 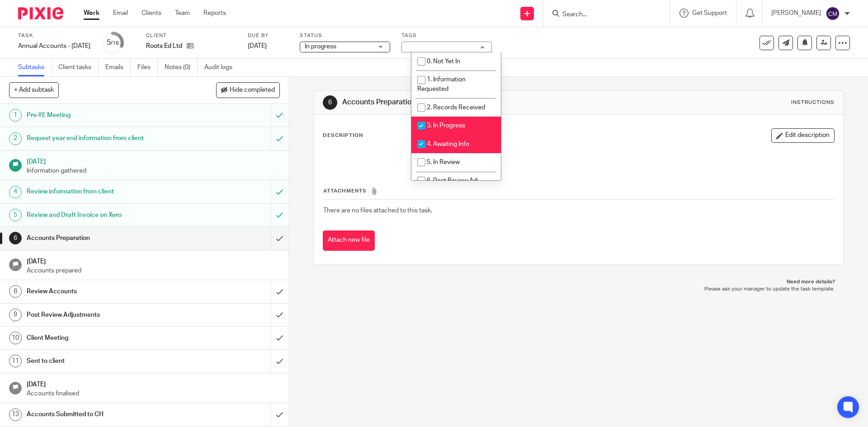 I want to click on a: Reports, so click(x=215, y=13).